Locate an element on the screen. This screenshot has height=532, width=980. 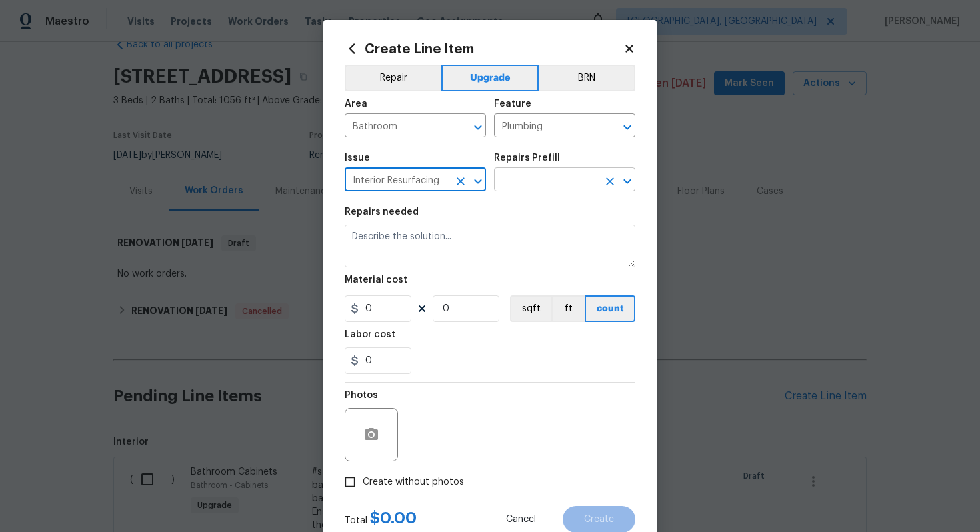
h5: Repairs needed is located at coordinates (381, 212).